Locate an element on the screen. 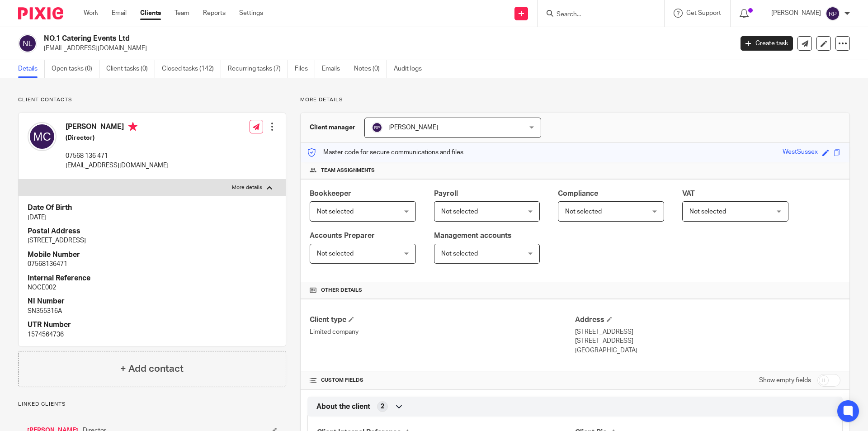  span: Compliance is located at coordinates (578, 193).